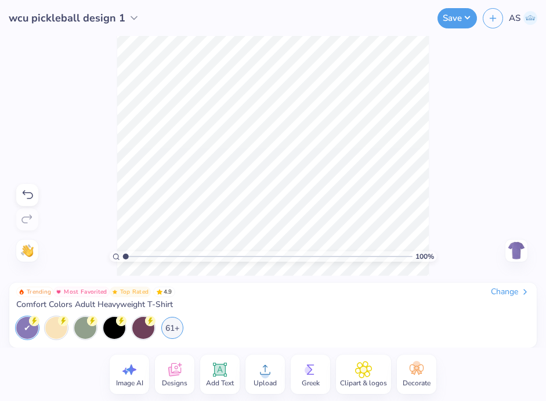 This screenshot has height=401, width=546. Describe the element at coordinates (172, 328) in the screenshot. I see `div: 61+` at that location.